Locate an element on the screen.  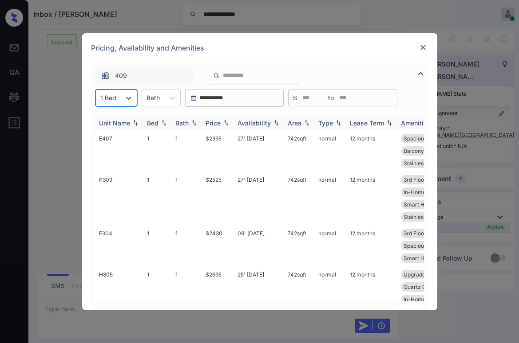
div: Type is located at coordinates (325, 123).